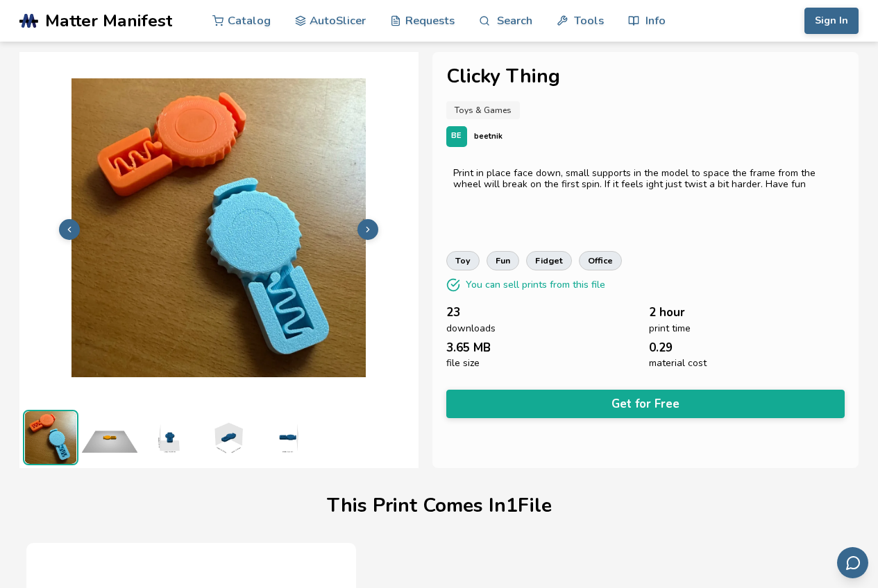 This screenshot has width=878, height=588. I want to click on span: file size, so click(463, 363).